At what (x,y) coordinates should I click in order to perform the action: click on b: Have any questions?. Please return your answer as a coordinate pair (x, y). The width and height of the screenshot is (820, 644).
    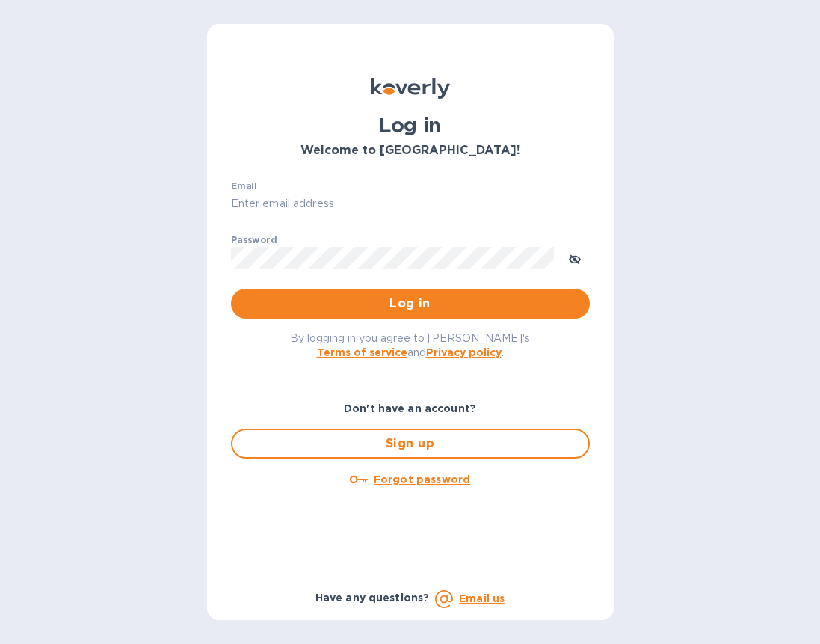
    Looking at the image, I should click on (372, 597).